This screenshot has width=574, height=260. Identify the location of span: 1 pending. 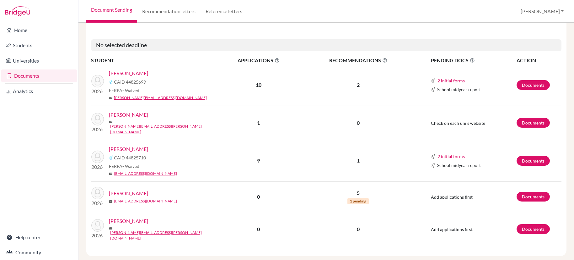
(358, 201).